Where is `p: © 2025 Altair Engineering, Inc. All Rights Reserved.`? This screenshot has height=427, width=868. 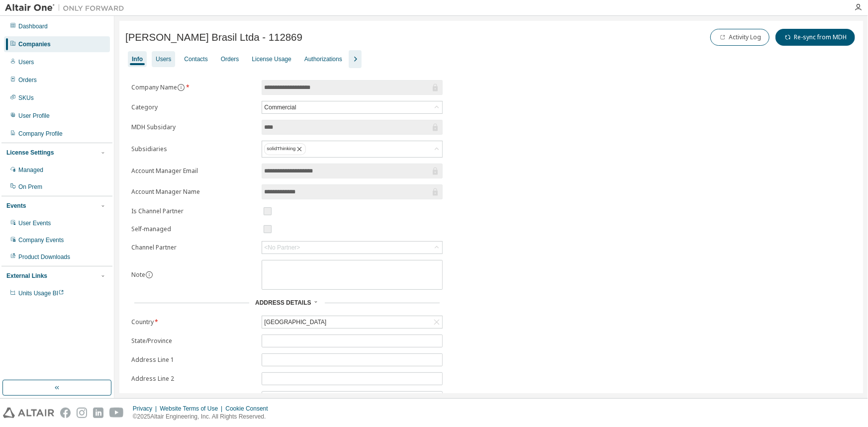 p: © 2025 Altair Engineering, Inc. All Rights Reserved. is located at coordinates (204, 416).